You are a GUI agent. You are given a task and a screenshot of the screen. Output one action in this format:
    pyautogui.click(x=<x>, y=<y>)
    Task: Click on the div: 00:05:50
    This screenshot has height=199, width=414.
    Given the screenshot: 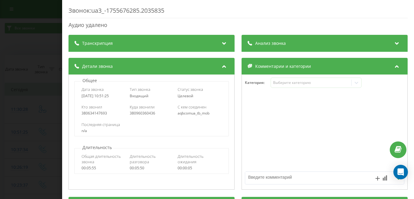 What is the action you would take?
    pyautogui.click(x=151, y=168)
    